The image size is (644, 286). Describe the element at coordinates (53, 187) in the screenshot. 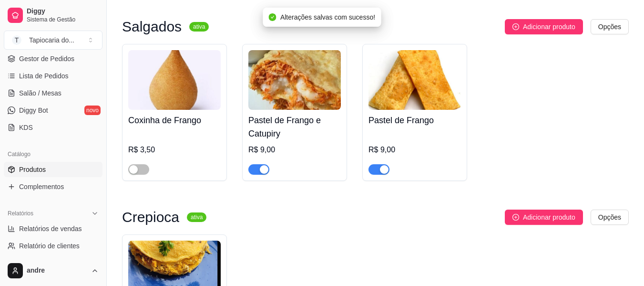

I see `a: Complementos` at that location.